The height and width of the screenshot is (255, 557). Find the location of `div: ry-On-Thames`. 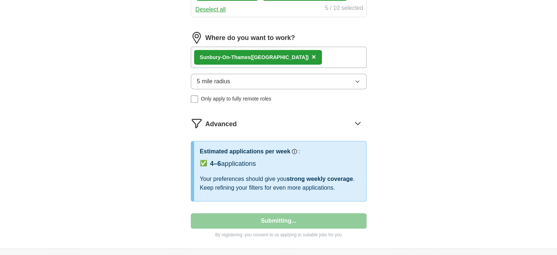

div: ry-On-Thames is located at coordinates (254, 57).